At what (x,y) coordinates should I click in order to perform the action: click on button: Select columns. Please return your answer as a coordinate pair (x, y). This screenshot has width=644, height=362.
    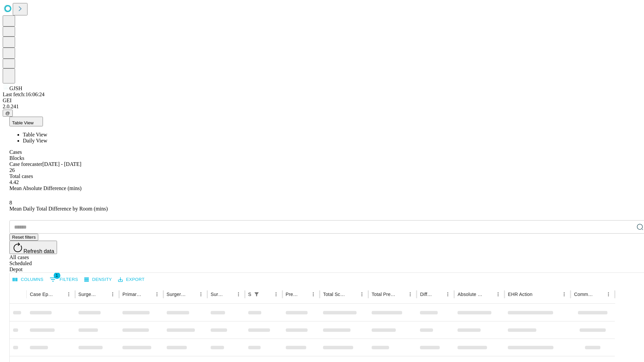
    Looking at the image, I should click on (28, 279).